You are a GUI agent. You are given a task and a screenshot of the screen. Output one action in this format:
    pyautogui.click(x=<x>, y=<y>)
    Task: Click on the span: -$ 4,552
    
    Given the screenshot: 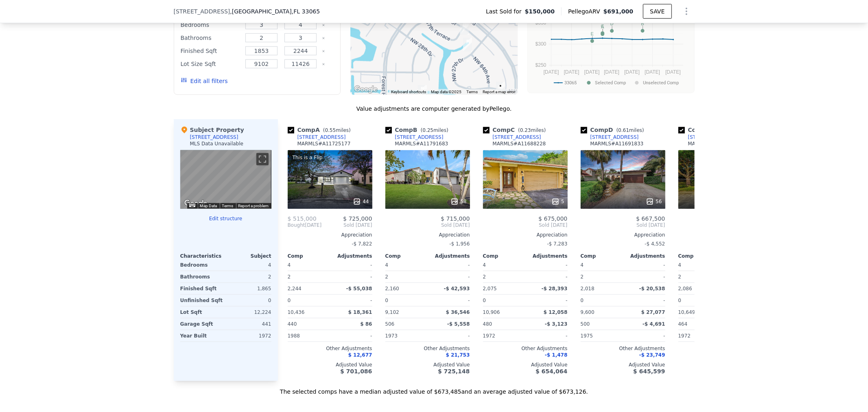 What is the action you would take?
    pyautogui.click(x=654, y=243)
    